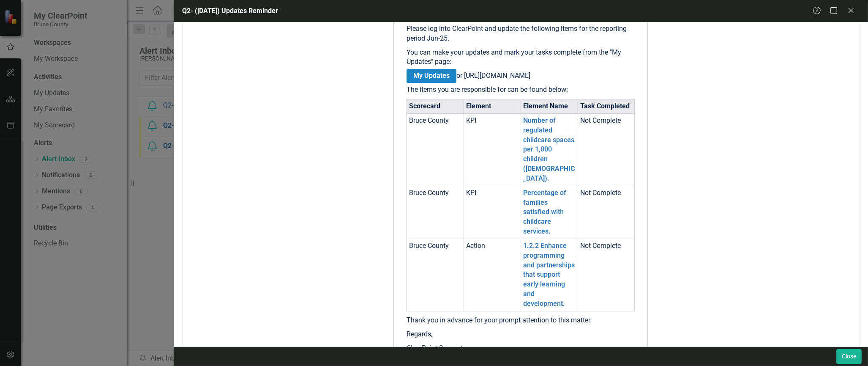  Describe the element at coordinates (521, 320) in the screenshot. I see `p: Thank you in advance for your prompt attention to this matter.` at that location.